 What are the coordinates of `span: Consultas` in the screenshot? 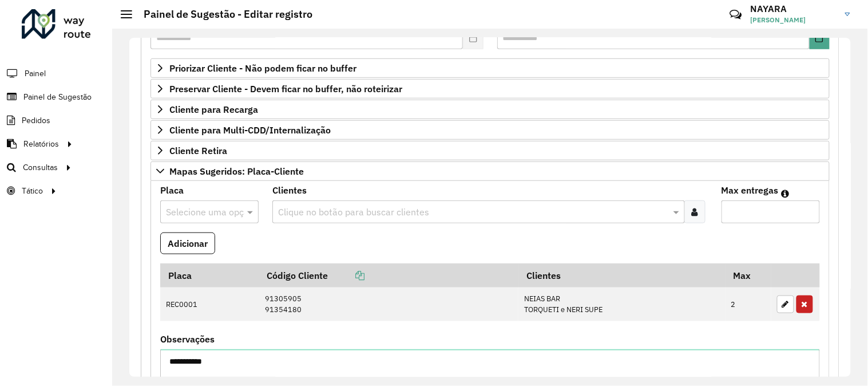 It's located at (40, 167).